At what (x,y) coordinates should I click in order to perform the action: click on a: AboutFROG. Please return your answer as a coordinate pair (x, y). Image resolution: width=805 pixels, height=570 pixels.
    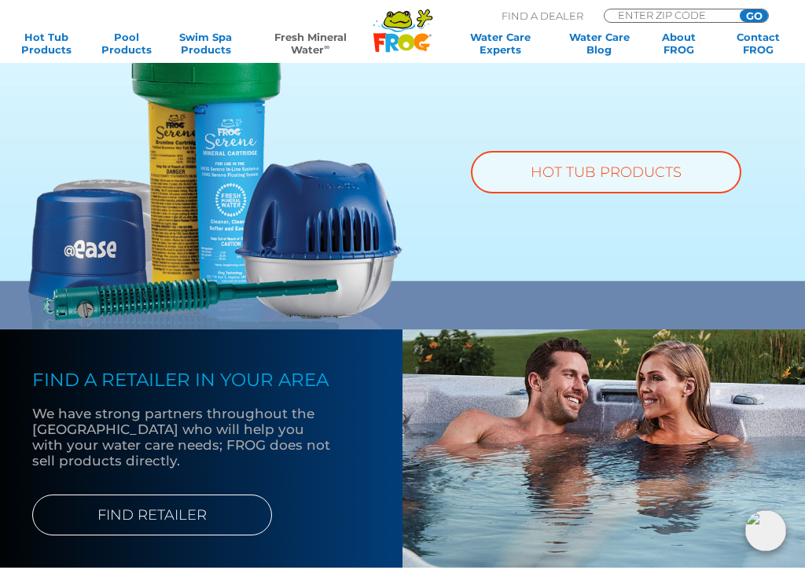
    Looking at the image, I should click on (679, 43).